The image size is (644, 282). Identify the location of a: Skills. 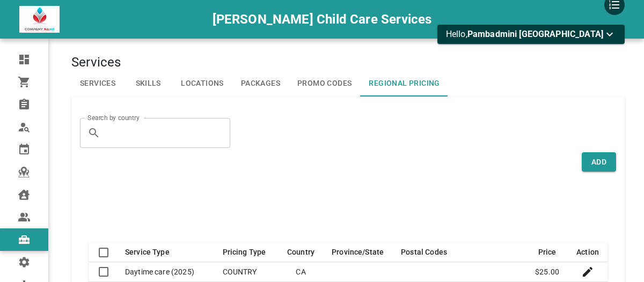
(148, 84).